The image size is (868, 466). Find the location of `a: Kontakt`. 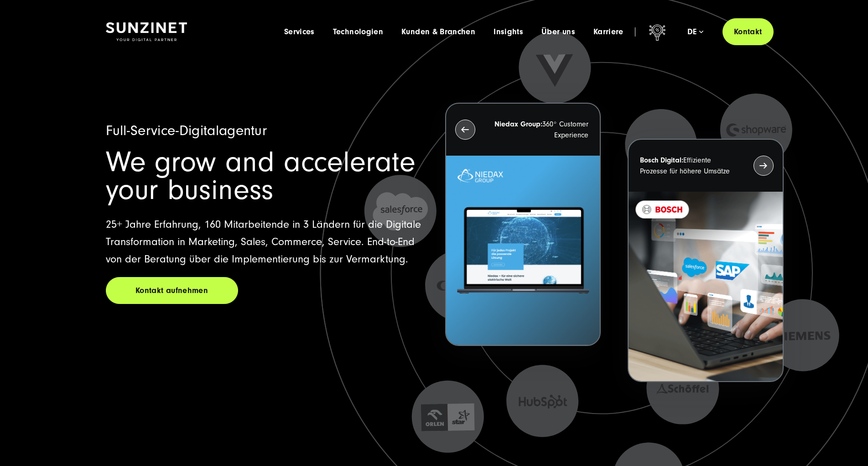

a: Kontakt is located at coordinates (748, 32).